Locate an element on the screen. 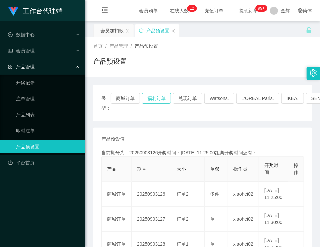 The width and height of the screenshot is (320, 247). sup: 12 is located at coordinates (192, 8).